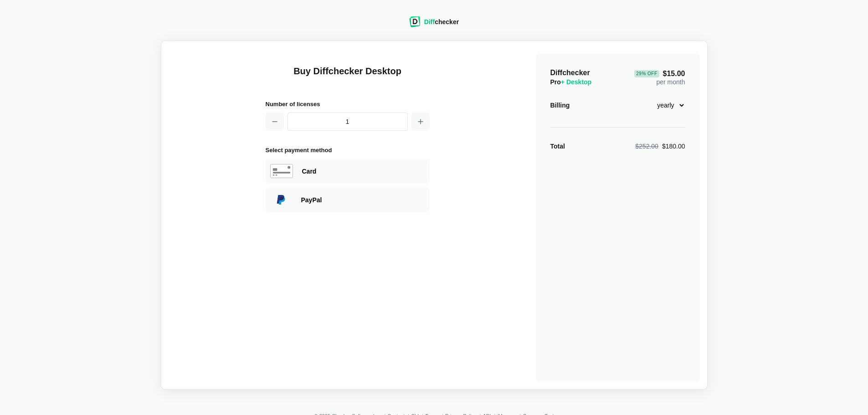  What do you see at coordinates (348, 122) in the screenshot?
I see `input: 1` at bounding box center [348, 122].